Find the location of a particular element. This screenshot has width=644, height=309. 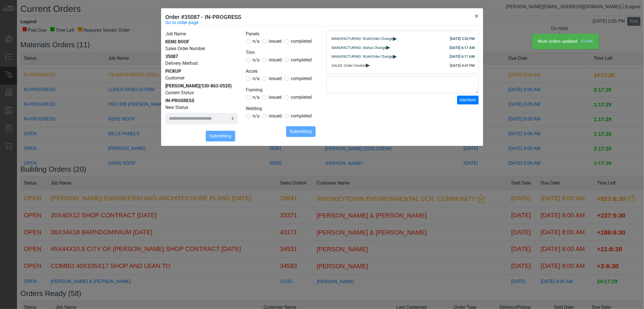

button: Add Note is located at coordinates (468, 100).